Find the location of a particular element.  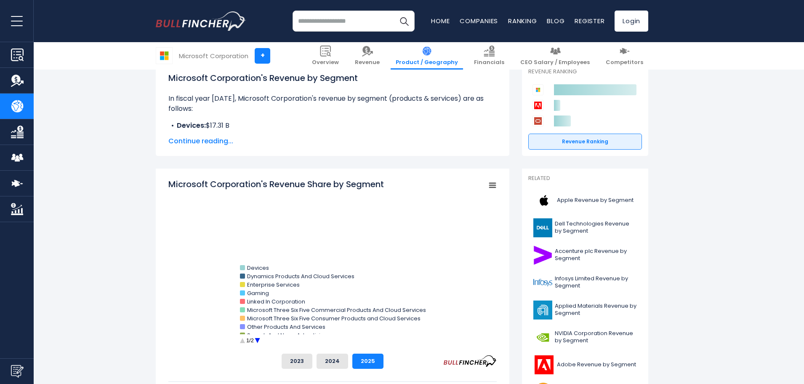

span: Product / Geography is located at coordinates (427, 62).